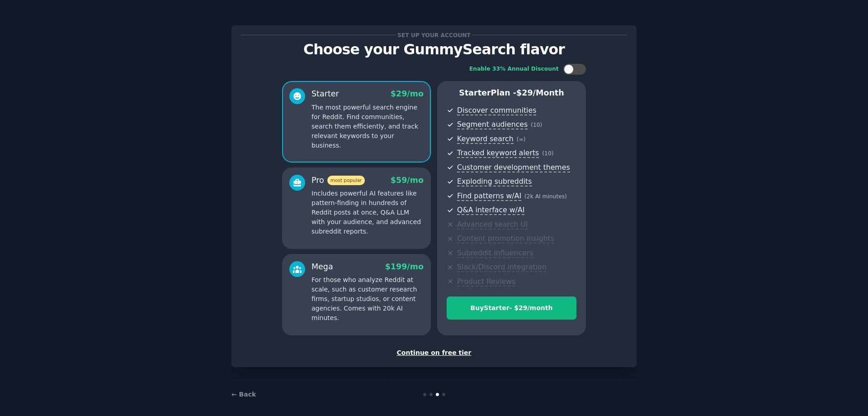 Image resolution: width=868 pixels, height=416 pixels. Describe the element at coordinates (497, 111) in the screenshot. I see `span: Discover communities` at that location.